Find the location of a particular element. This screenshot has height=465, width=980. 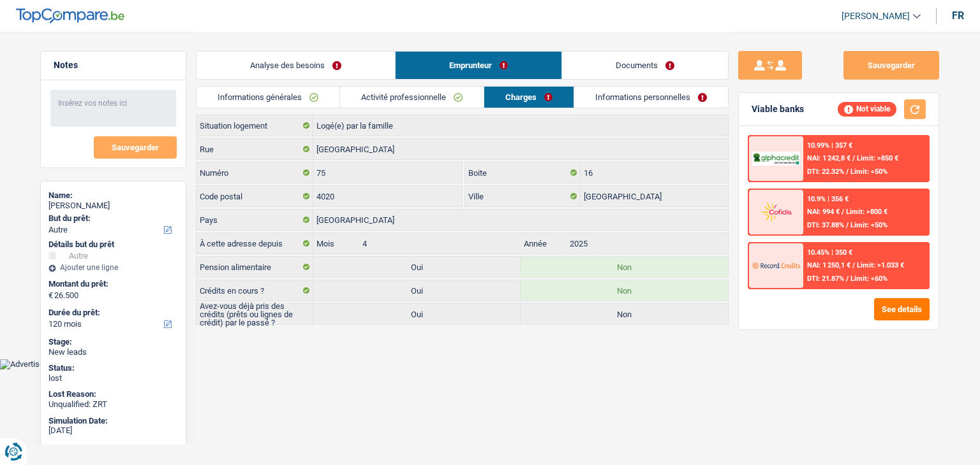

h5: Notes is located at coordinates (113, 65).